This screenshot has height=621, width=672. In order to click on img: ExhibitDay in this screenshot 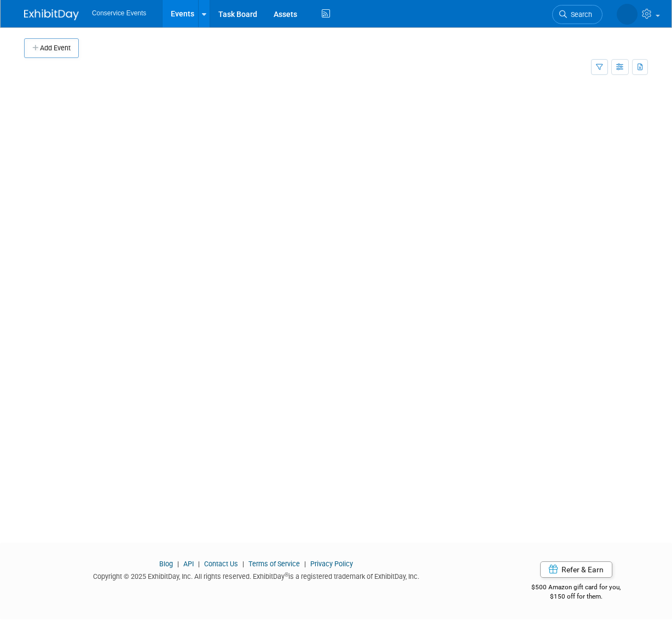, I will do `click(52, 15)`.